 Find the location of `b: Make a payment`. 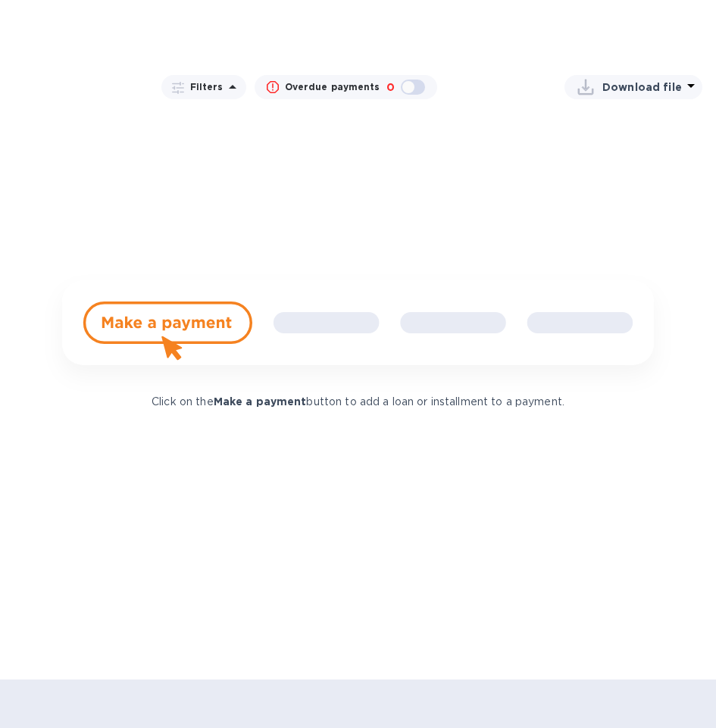

b: Make a payment is located at coordinates (260, 402).